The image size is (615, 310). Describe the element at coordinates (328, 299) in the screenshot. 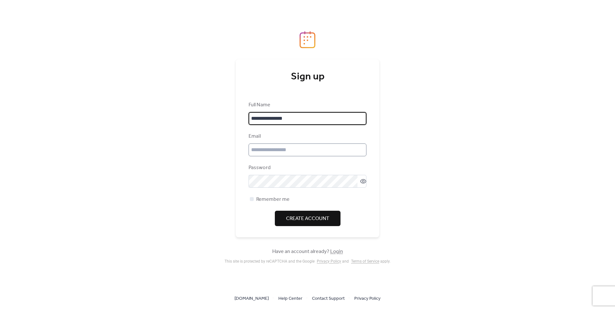

I see `span: Contact Support` at that location.